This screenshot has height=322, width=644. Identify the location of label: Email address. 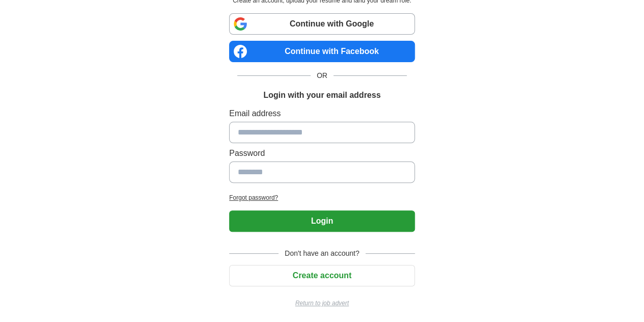
(322, 114).